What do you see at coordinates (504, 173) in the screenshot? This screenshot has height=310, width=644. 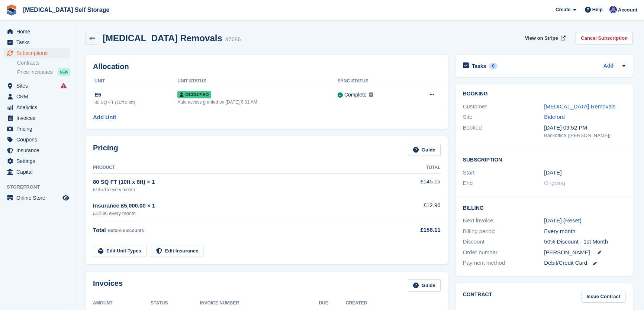 I see `div: Start` at bounding box center [504, 173].